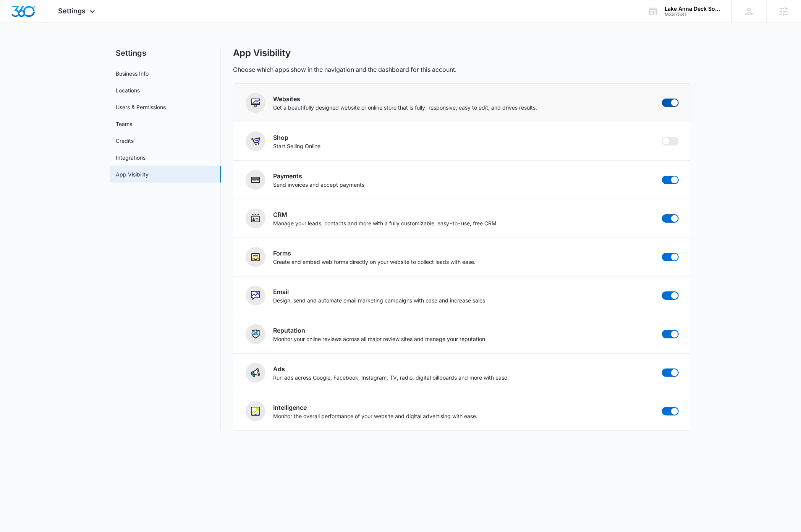 Image resolution: width=801 pixels, height=532 pixels. I want to click on h2: Reputation, so click(379, 331).